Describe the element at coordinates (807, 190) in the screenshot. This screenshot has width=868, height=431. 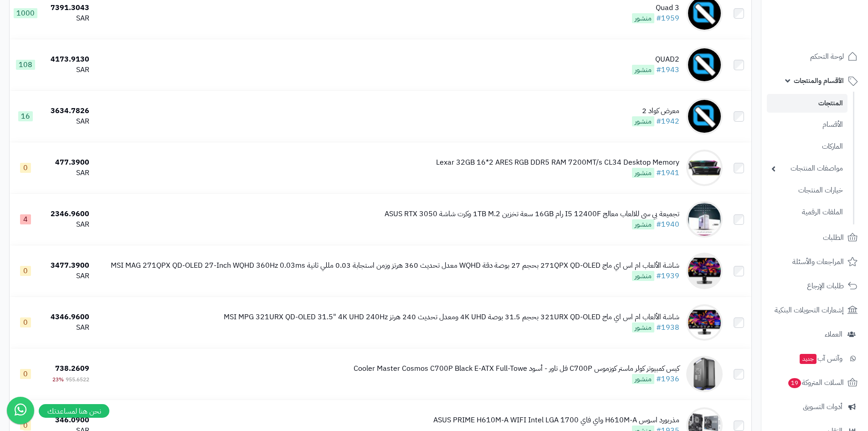
I see `a: خيارات المنتجات` at that location.